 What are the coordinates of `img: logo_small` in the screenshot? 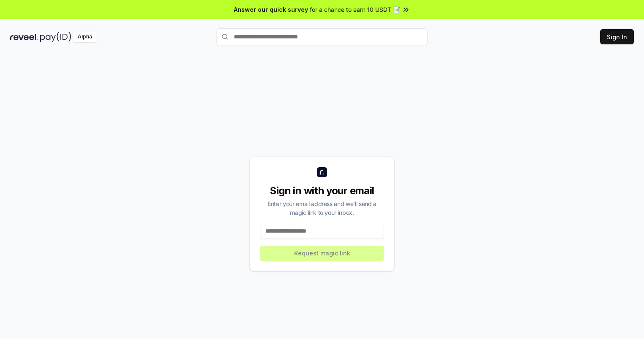 It's located at (322, 172).